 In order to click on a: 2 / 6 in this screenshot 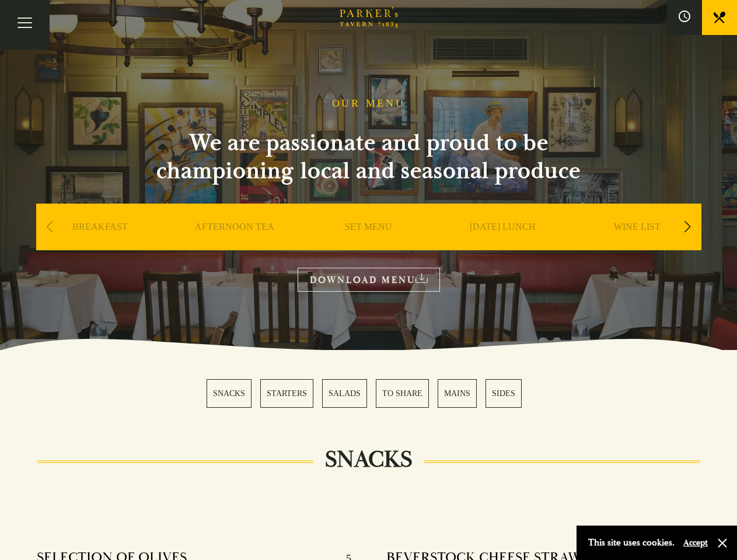, I will do `click(286, 393)`.